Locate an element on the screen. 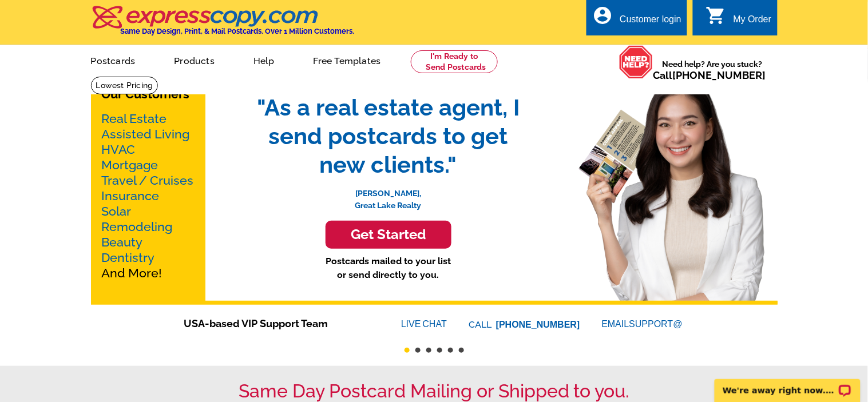 This screenshot has width=868, height=402. a: Get Started is located at coordinates (388, 235).